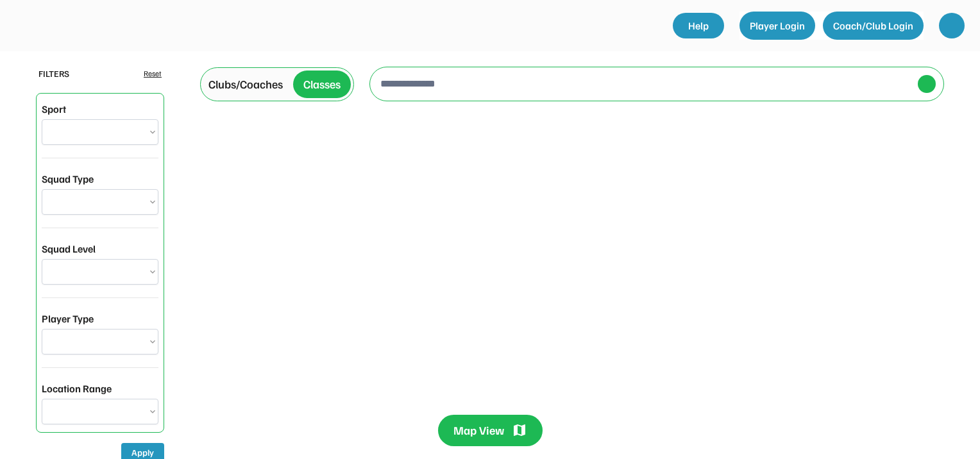  I want to click on div: Squad Level, so click(69, 248).